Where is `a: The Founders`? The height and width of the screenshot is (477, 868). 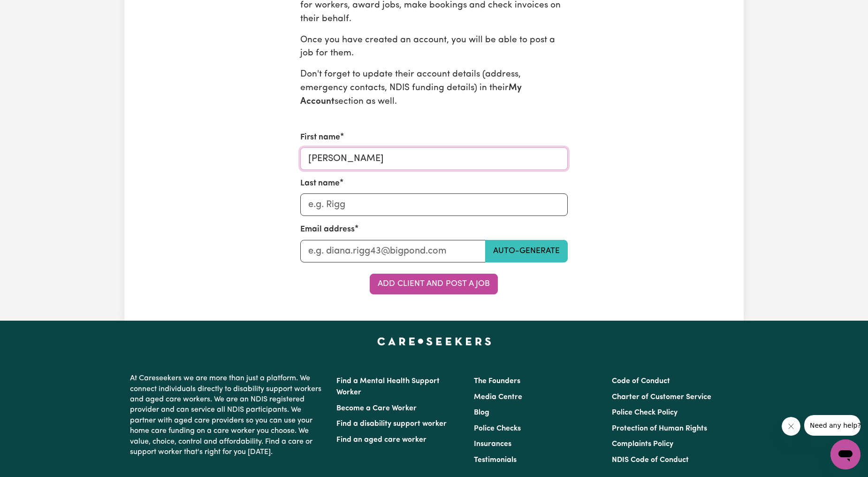 a: The Founders is located at coordinates (497, 381).